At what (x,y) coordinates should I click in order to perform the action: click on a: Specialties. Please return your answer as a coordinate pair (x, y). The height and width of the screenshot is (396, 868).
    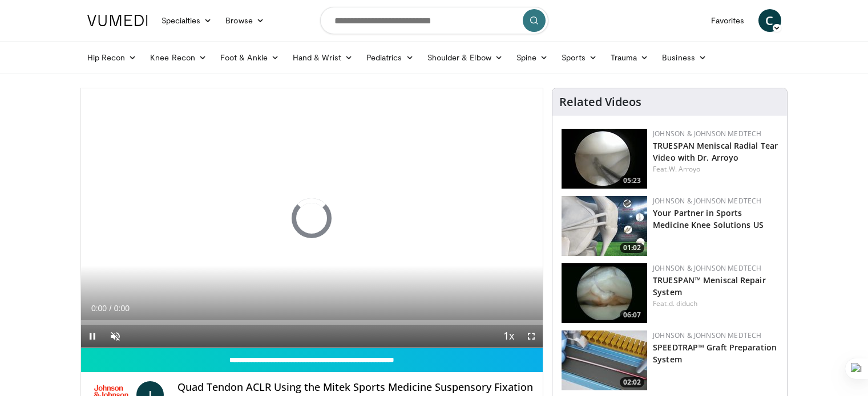
    Looking at the image, I should click on (187, 21).